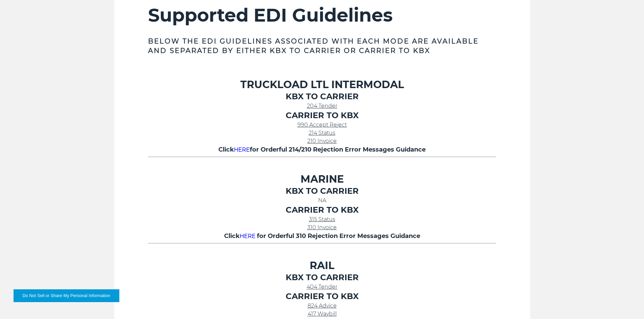 The height and width of the screenshot is (319, 644). Describe the element at coordinates (322, 236) in the screenshot. I see `h5: Click for Orderful 310 Rejection Error Messages Guidance` at that location.